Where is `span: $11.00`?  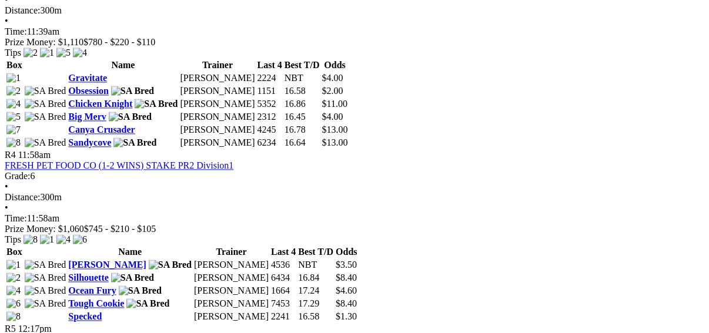
span: $11.00 is located at coordinates (334, 103).